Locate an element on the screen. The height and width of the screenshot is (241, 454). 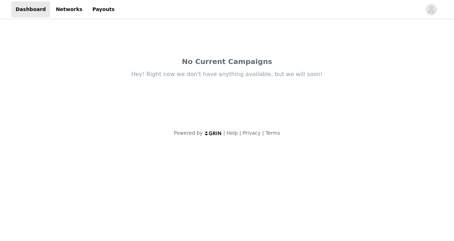
a: Help is located at coordinates (232, 133).